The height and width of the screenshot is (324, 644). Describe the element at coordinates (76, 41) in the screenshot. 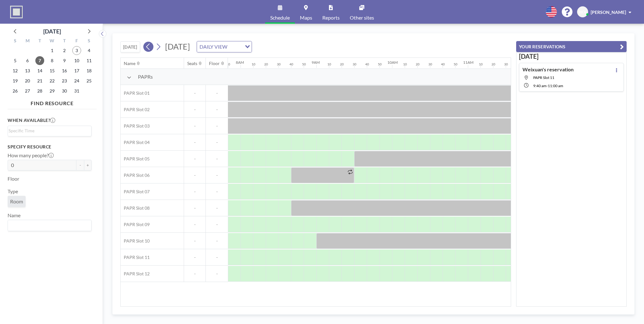

I see `div: F` at that location.